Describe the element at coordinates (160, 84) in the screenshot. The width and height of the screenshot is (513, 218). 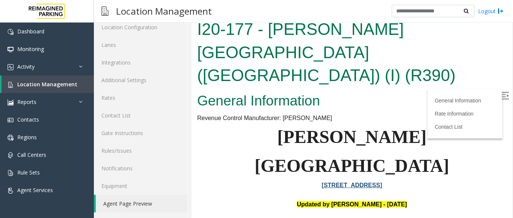
I see `h2: General Information` at that location.